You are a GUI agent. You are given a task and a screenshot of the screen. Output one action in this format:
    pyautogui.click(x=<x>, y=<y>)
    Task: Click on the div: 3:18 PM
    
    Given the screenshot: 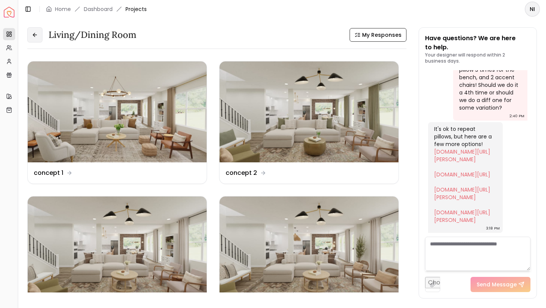 What is the action you would take?
    pyautogui.click(x=493, y=228)
    